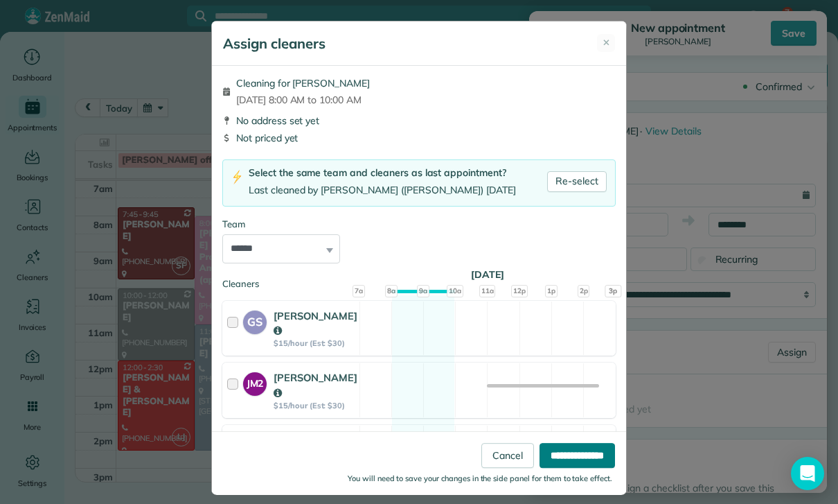  What do you see at coordinates (237, 176) in the screenshot?
I see `img: lightning-bolt-icon-94e5364df696ac2de96d3a42b8a9ff6ba979493684c50e6bbbcda72601fa0d29.png` at bounding box center [237, 176].